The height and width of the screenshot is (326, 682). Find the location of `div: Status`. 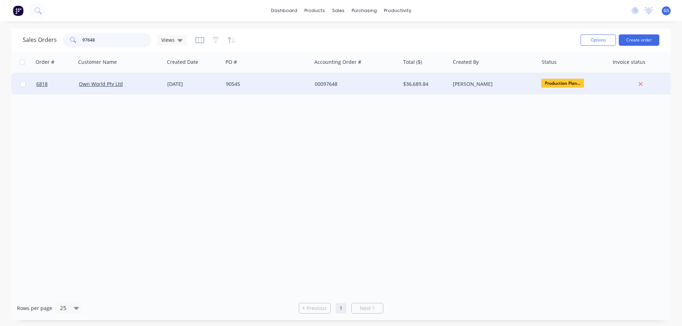

div: Status is located at coordinates (549, 62).